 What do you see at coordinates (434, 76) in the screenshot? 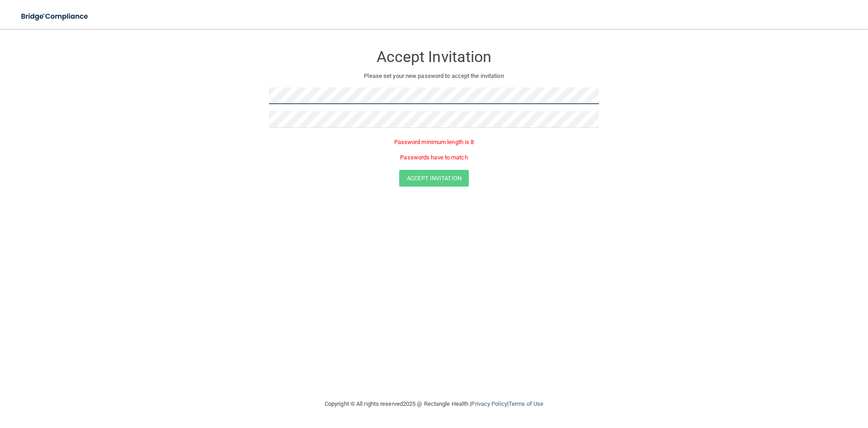
I see `p: Please set your new password to accept the invitation` at bounding box center [434, 76].